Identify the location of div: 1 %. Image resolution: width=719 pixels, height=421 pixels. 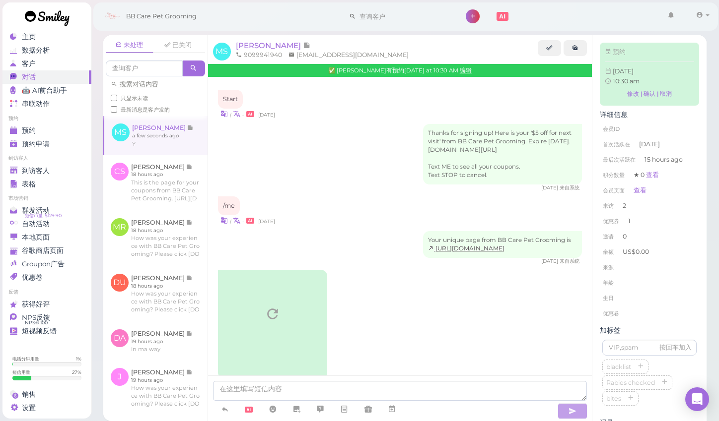
(78, 359).